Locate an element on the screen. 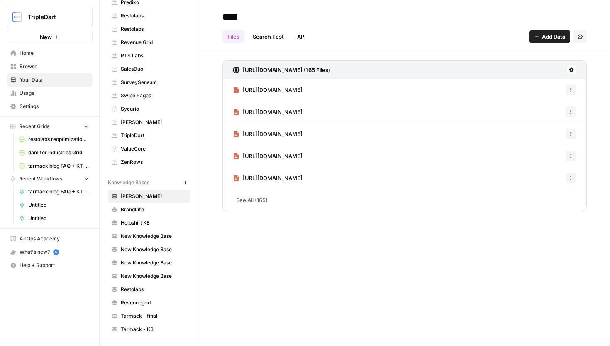 Image resolution: width=610 pixels, height=346 pixels. a: Swipe Pages is located at coordinates (149, 96).